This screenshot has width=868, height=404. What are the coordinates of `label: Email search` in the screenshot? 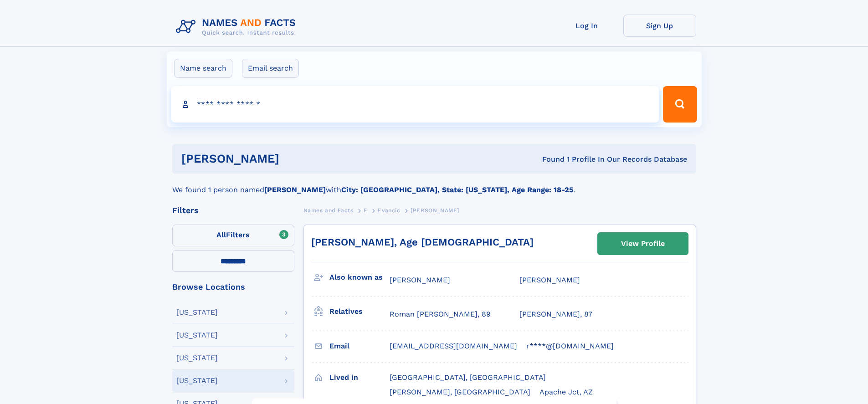 It's located at (270, 68).